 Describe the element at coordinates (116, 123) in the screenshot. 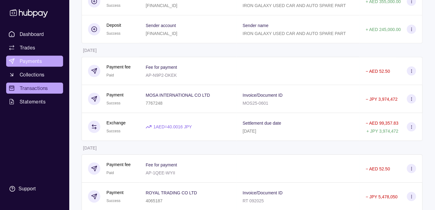

I see `p: Exchange` at that location.